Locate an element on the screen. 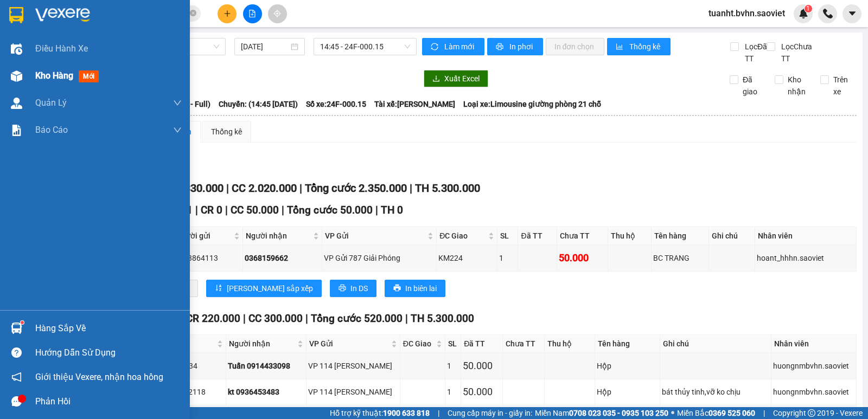 The image size is (868, 419). button: printerIn phơi is located at coordinates (515, 47).